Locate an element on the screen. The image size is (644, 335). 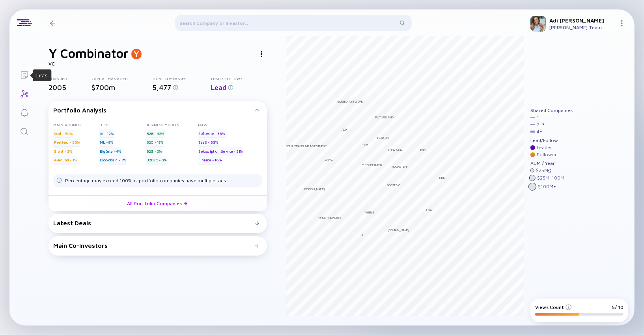
div: Seed - 59% is located at coordinates (63, 133).